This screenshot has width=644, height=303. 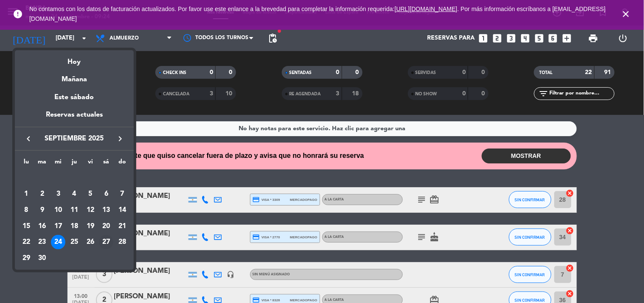 What do you see at coordinates (42, 194) in the screenshot?
I see `td: 2 de septiembre de 2025` at bounding box center [42, 194].